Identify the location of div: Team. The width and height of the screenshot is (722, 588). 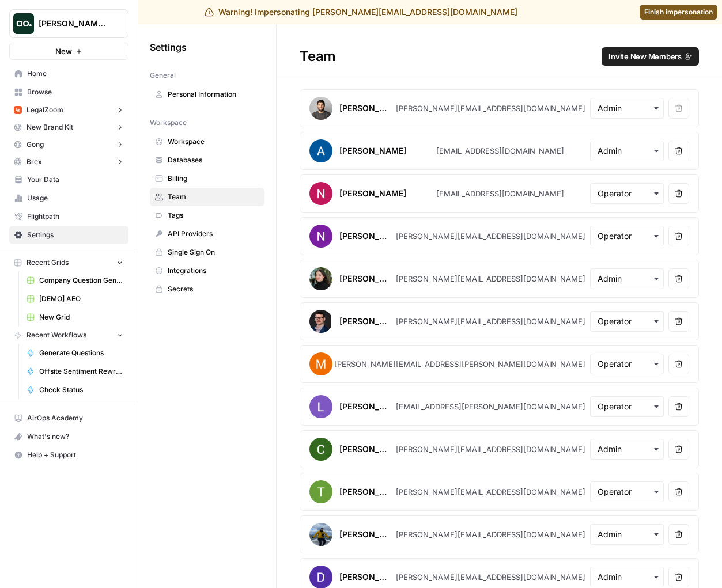
(499, 56).